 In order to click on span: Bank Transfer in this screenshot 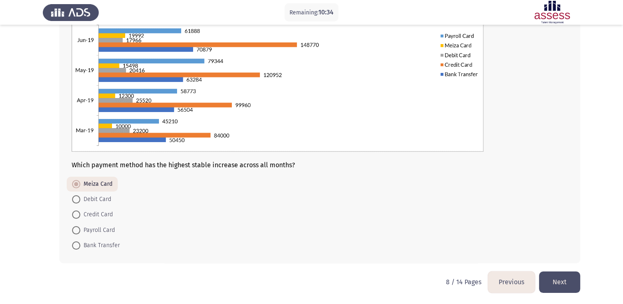, I will do `click(100, 245)`.